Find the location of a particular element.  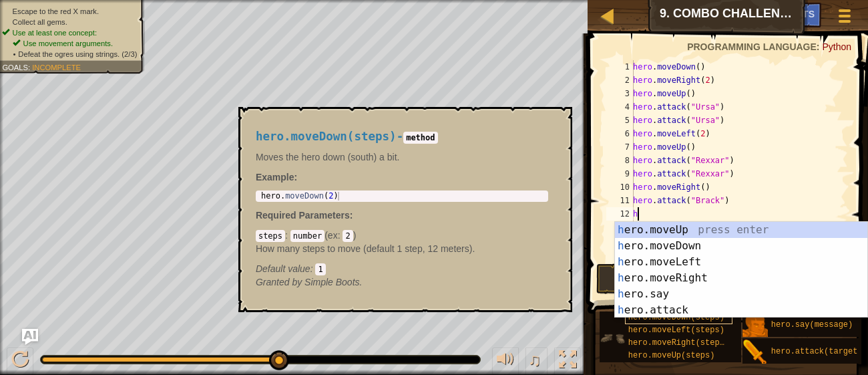

div: 7 is located at coordinates (619, 147).